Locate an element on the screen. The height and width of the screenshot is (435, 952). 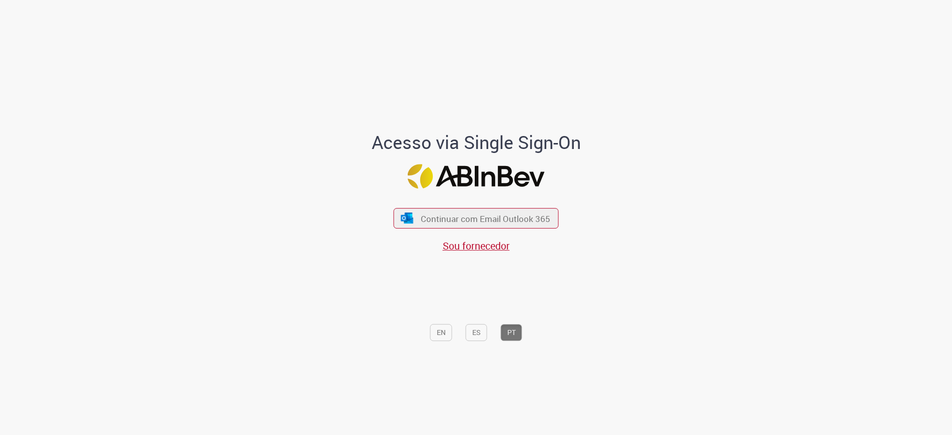
img: Logo ABInBev is located at coordinates (476, 177).